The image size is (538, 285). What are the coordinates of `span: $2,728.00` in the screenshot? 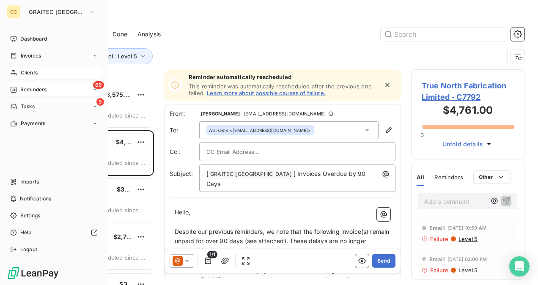 It's located at (129, 236).